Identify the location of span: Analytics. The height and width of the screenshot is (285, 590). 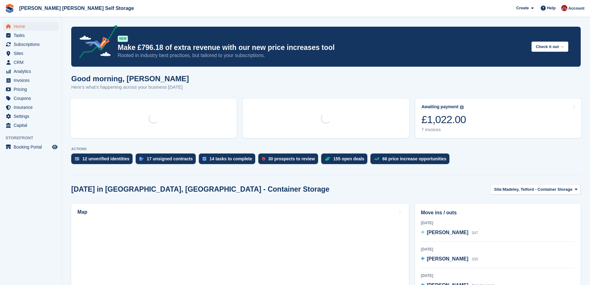
(32, 71).